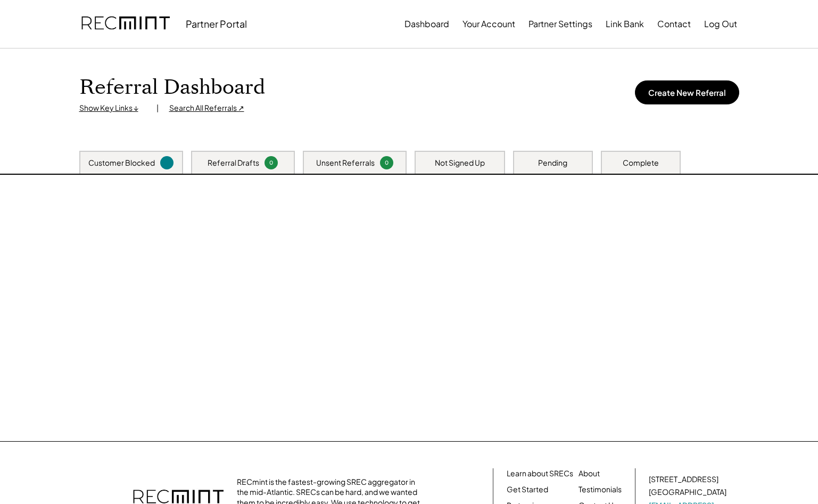 The height and width of the screenshot is (504, 818). What do you see at coordinates (641, 163) in the screenshot?
I see `div: Complete` at bounding box center [641, 163].